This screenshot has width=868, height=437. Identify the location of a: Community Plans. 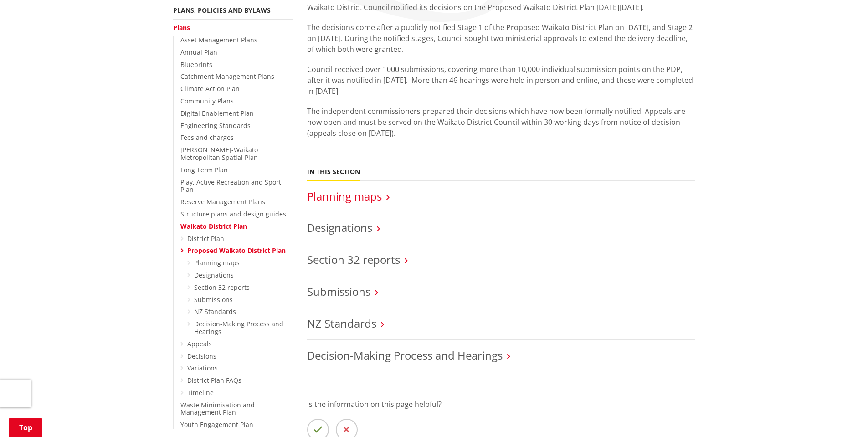
(207, 101).